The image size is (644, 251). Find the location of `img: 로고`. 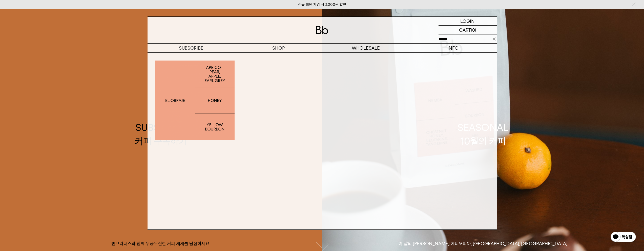

img: 로고 is located at coordinates (322, 30).